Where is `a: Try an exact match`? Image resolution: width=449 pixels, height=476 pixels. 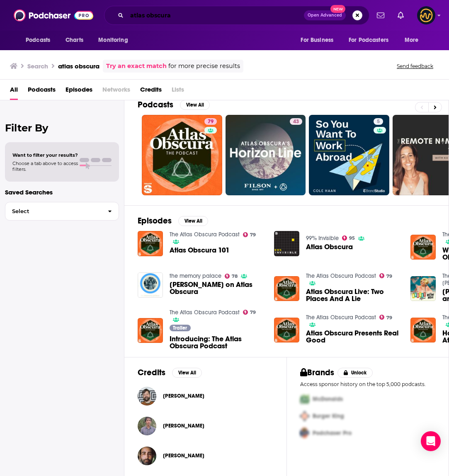 a: Try an exact match is located at coordinates (136, 66).